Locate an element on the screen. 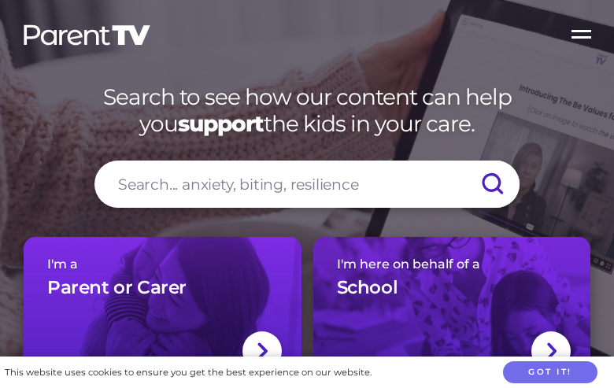  strong: support is located at coordinates (221, 124).